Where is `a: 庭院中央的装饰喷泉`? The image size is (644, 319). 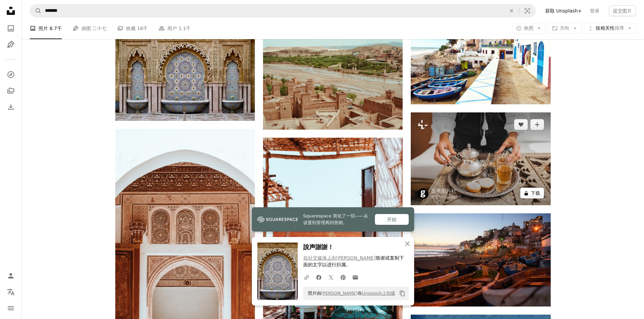 a: 庭院中央的装饰喷泉 is located at coordinates (185, 74).